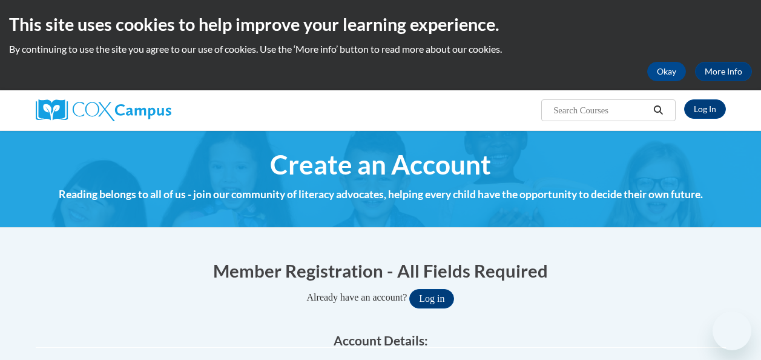 The image size is (761, 360). I want to click on a: More Info, so click(724, 71).